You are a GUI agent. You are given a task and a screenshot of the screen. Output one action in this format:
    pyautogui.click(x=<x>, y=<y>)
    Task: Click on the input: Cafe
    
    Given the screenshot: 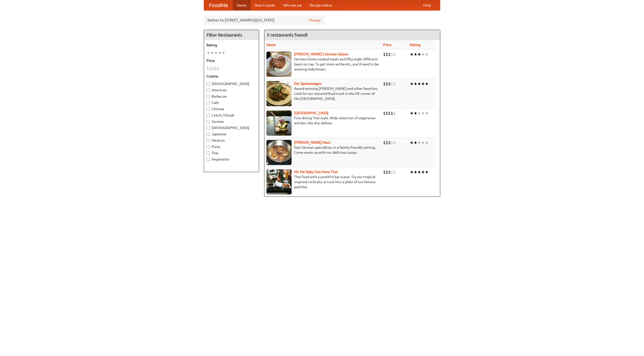 What is the action you would take?
    pyautogui.click(x=208, y=103)
    